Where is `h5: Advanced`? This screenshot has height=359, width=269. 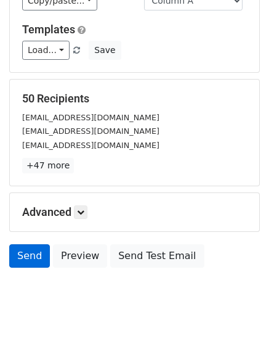 h5: Advanced is located at coordinates (134, 212).